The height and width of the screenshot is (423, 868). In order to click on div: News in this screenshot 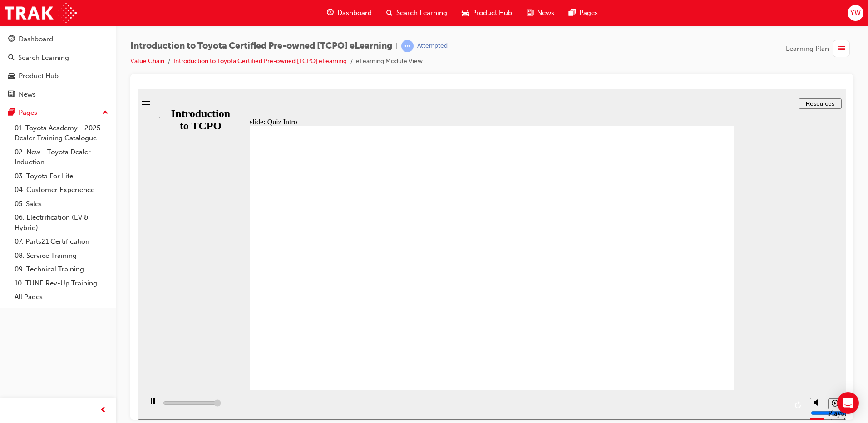, I will do `click(27, 94)`.